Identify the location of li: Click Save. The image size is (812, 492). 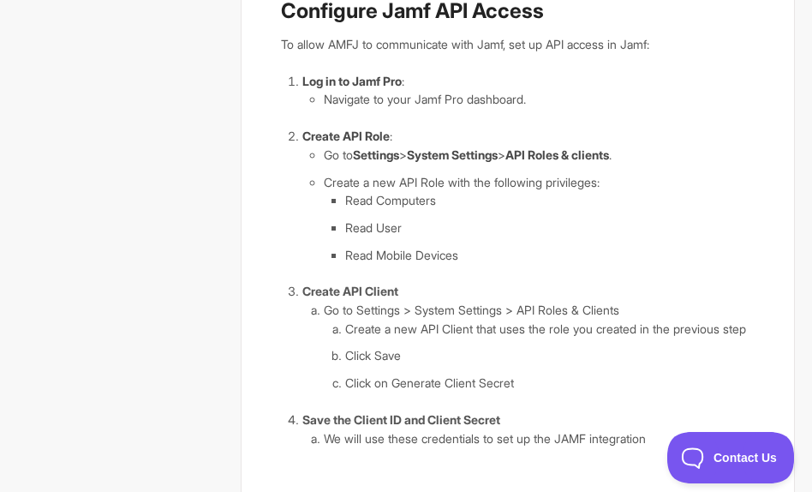
(550, 355).